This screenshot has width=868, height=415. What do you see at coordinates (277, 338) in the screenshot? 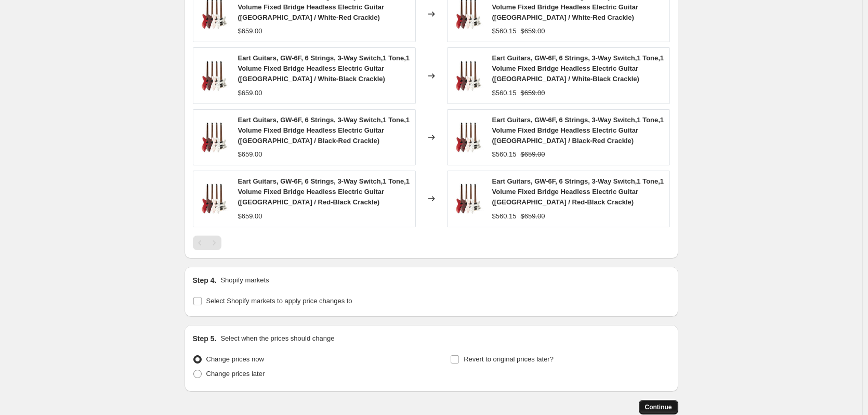
I see `p: Select when the prices should change` at bounding box center [277, 338].